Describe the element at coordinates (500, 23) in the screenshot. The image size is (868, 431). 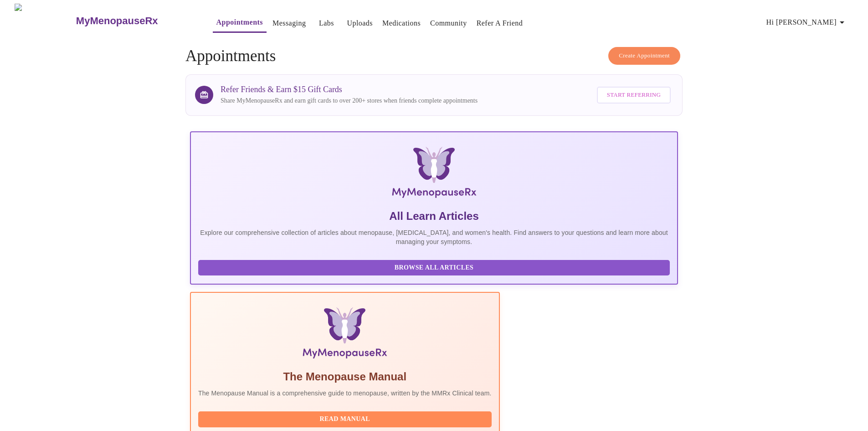
I see `a: Refer a Friend` at that location.